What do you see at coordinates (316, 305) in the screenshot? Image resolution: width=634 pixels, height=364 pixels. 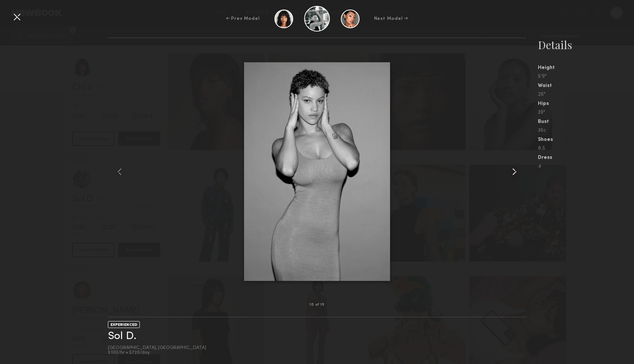 I see `div: 10 of 15` at bounding box center [316, 305].